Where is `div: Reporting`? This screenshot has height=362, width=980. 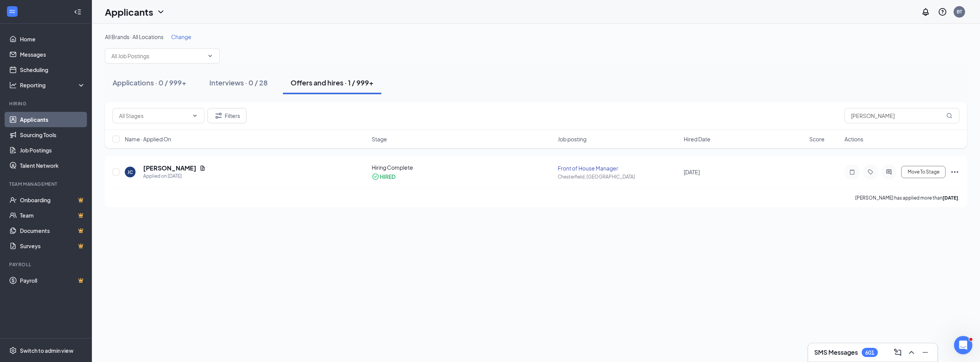 div: Reporting is located at coordinates (53, 85).